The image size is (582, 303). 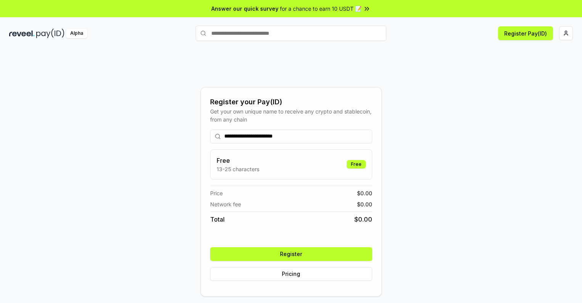 What do you see at coordinates (50, 33) in the screenshot?
I see `img: pay_id` at bounding box center [50, 33].